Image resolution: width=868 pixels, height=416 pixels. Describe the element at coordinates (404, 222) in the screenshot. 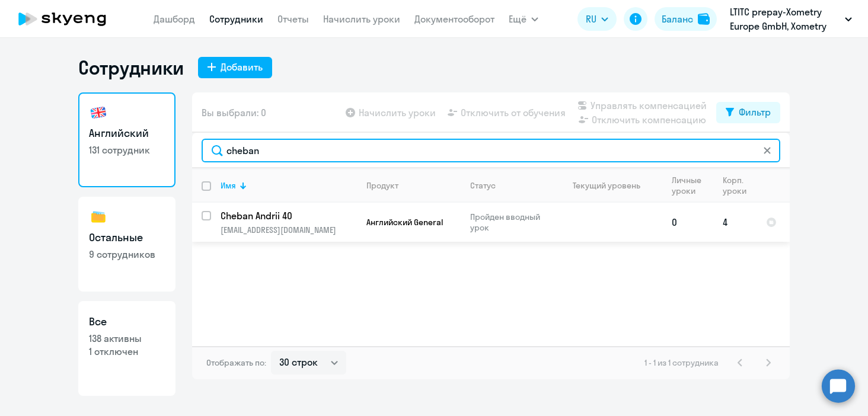

I see `span: Английский General` at that location.